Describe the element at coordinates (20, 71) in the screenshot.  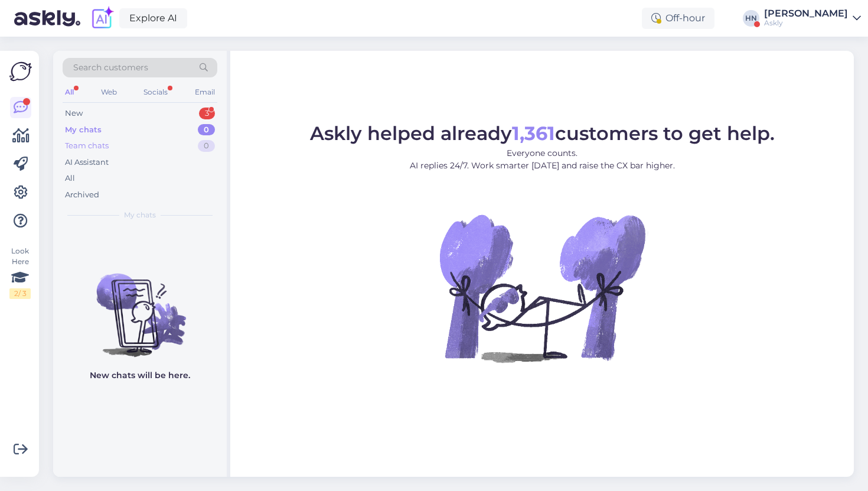
I see `img: Askly Logo` at that location.